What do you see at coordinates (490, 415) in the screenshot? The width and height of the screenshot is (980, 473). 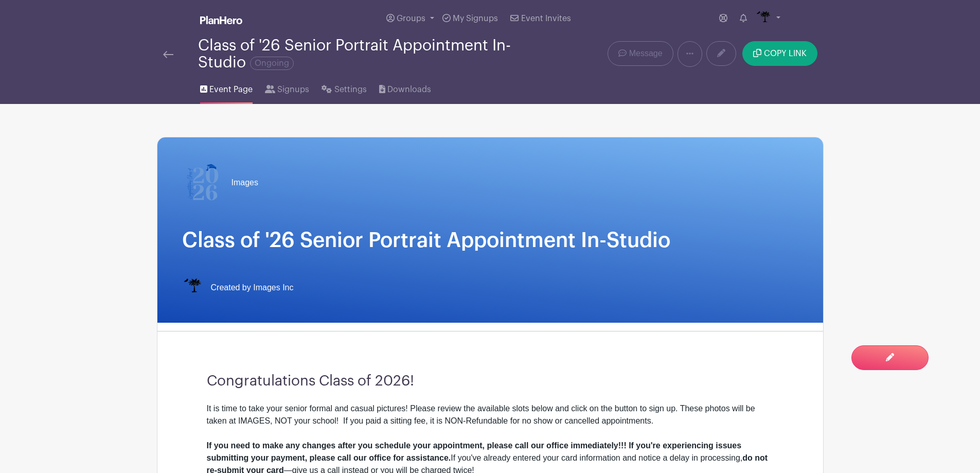 I see `div: It is time to take your senior formal and casual pictures! Please review the available slots belo...` at bounding box center [490, 415].